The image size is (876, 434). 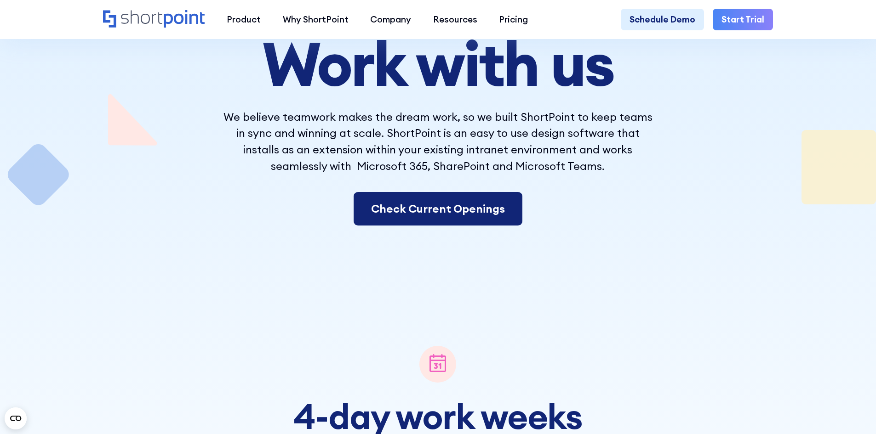 What do you see at coordinates (438, 64) in the screenshot?
I see `h2: Work with us` at bounding box center [438, 64].